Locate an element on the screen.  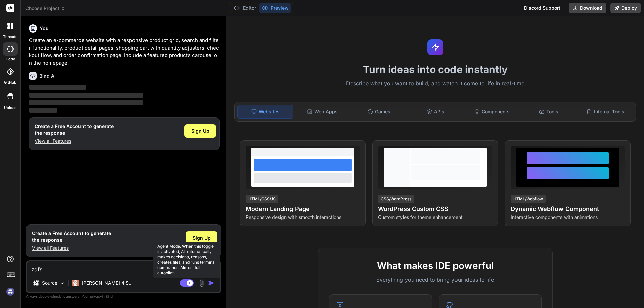
h4: WordPress Custom CSS is located at coordinates (435, 209).